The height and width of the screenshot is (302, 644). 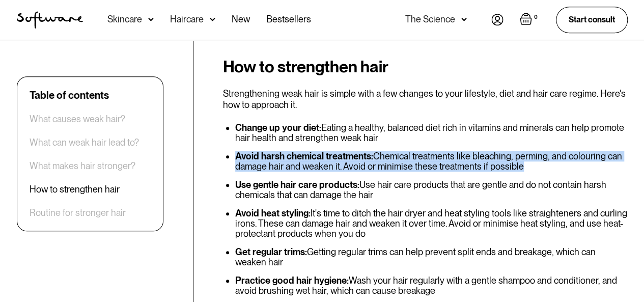 What do you see at coordinates (187, 19) in the screenshot?
I see `div: Haircare` at bounding box center [187, 19].